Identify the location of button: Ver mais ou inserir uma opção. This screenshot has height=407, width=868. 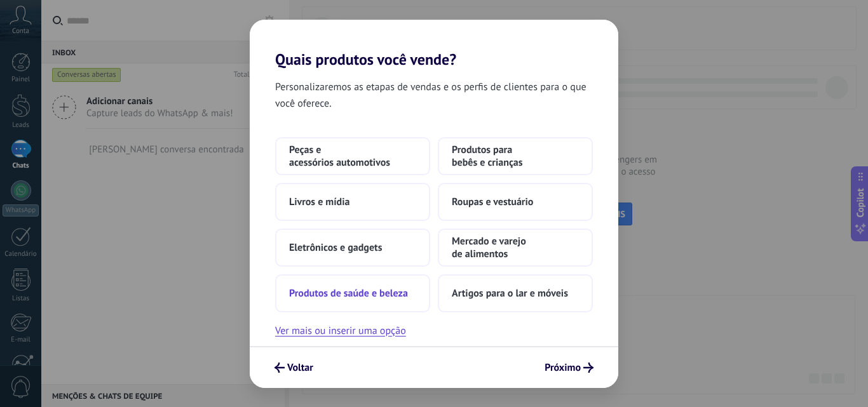
(340, 331).